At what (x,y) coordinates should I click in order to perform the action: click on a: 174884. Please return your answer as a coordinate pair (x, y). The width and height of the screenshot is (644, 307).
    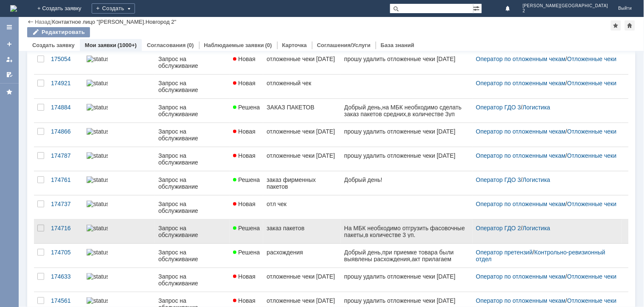
    Looking at the image, I should click on (65, 110).